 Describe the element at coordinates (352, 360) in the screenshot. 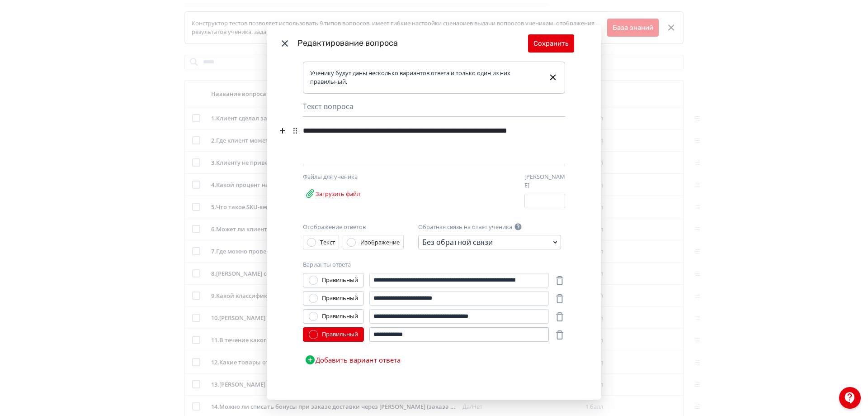

I see `button: Добавить вариант ответа` at that location.